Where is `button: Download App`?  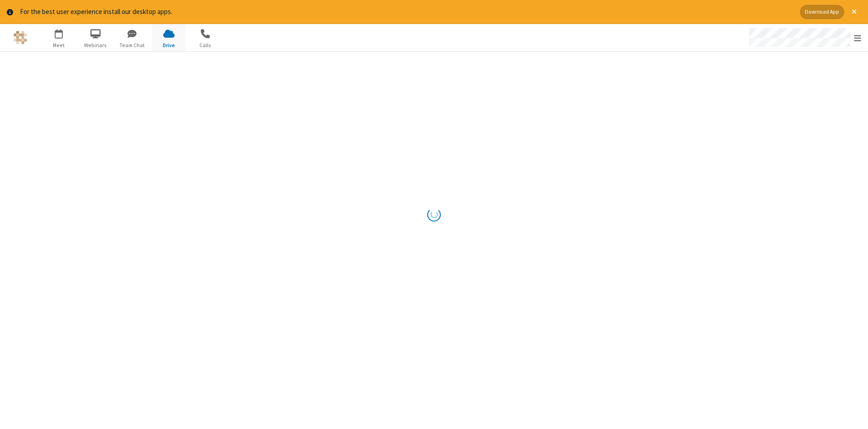
button: Download App is located at coordinates (822, 12).